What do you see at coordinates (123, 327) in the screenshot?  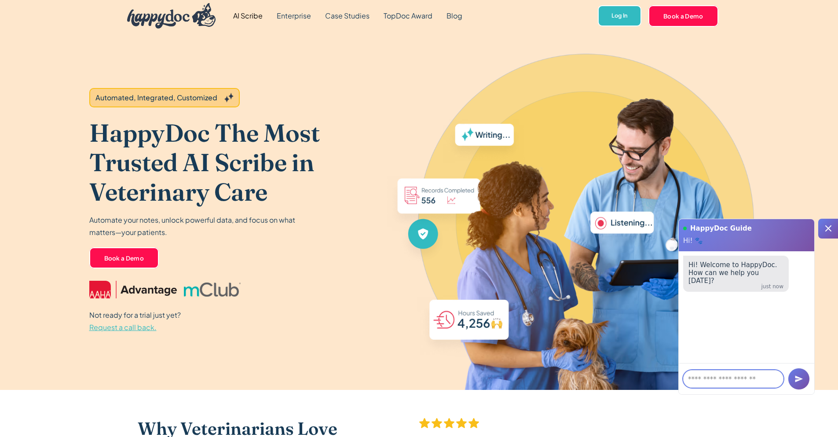 I see `span: Request a call back.` at bounding box center [123, 327].